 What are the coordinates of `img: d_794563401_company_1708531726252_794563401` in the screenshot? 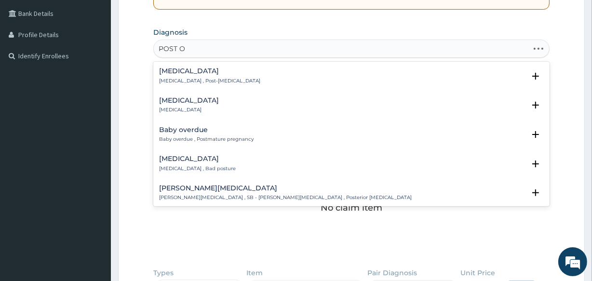 It's located at (28, 60).